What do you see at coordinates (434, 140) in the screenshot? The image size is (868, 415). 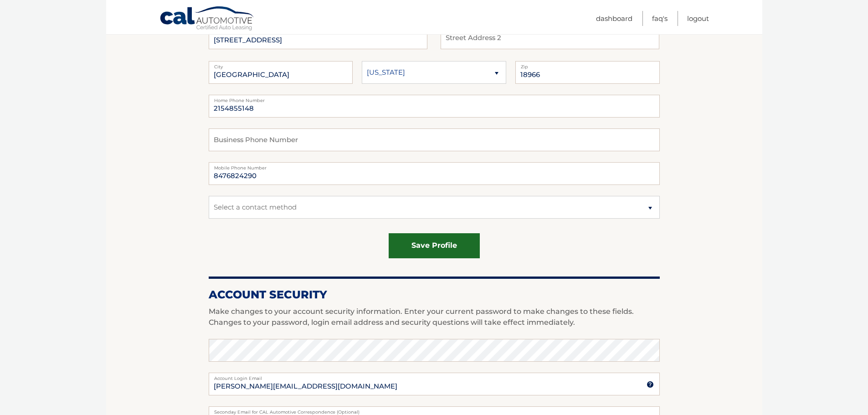 I see `input: Business Phone Number` at bounding box center [434, 140].